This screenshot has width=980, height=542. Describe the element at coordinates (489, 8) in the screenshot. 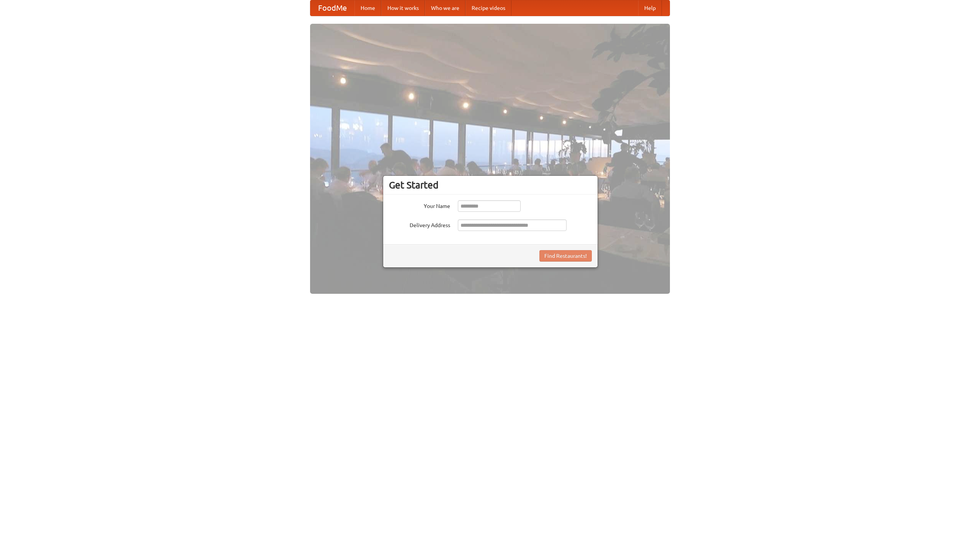

I see `a: Recipe videos` at that location.